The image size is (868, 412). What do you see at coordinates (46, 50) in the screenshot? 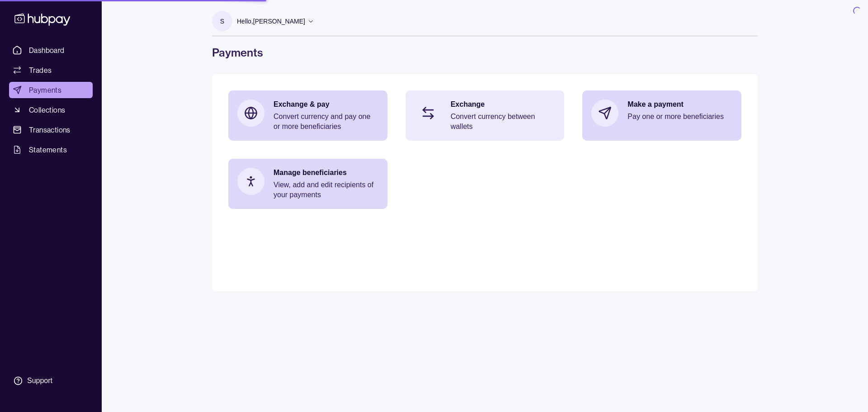
I see `span: Dashboard` at bounding box center [46, 50].